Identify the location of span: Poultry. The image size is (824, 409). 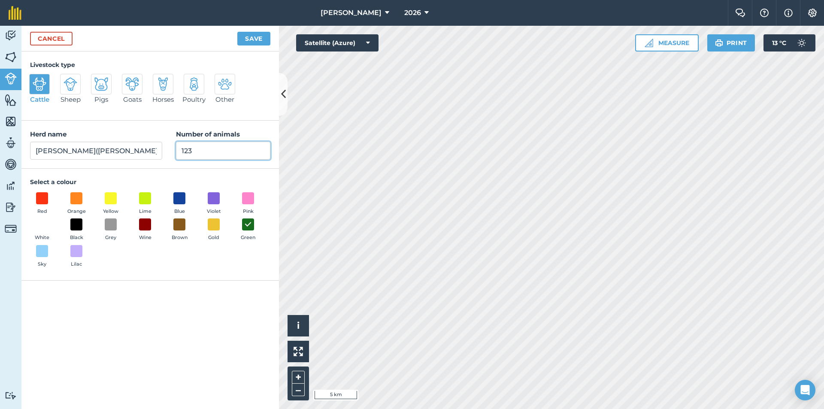
(194, 100).